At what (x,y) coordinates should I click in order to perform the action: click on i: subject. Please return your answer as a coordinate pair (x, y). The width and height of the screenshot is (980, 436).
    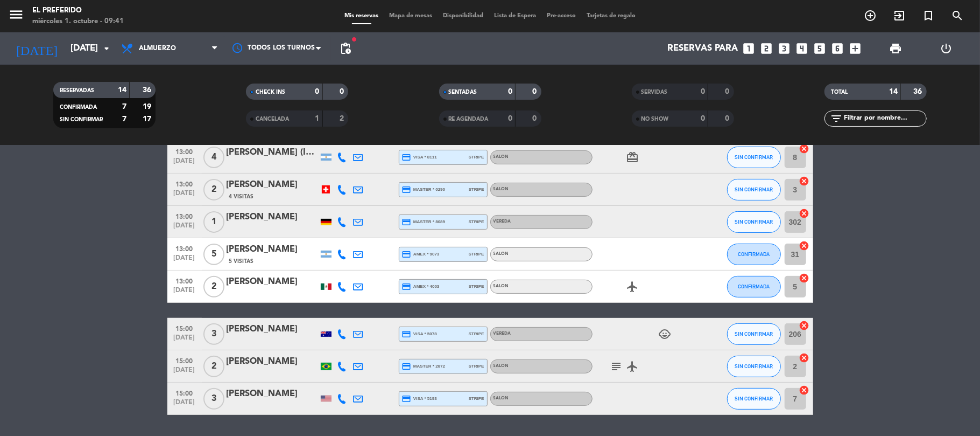
    Looking at the image, I should click on (617, 367).